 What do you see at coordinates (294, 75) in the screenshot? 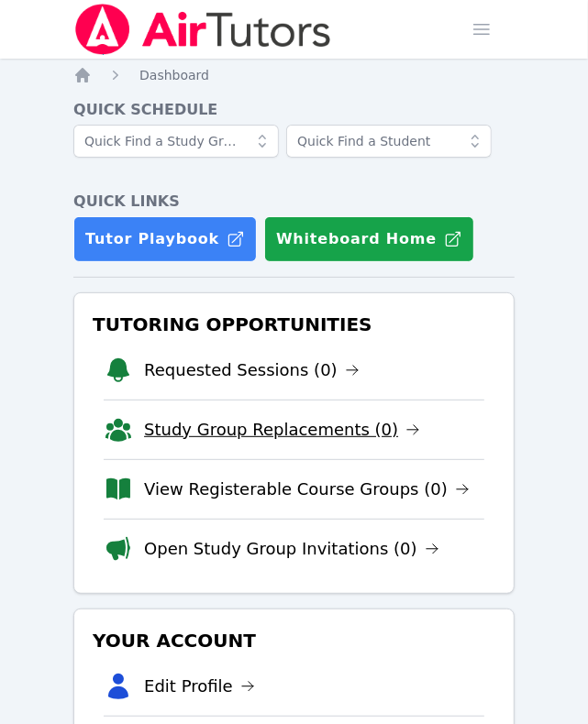
I see `nav: Breadcrumb` at bounding box center [294, 75].